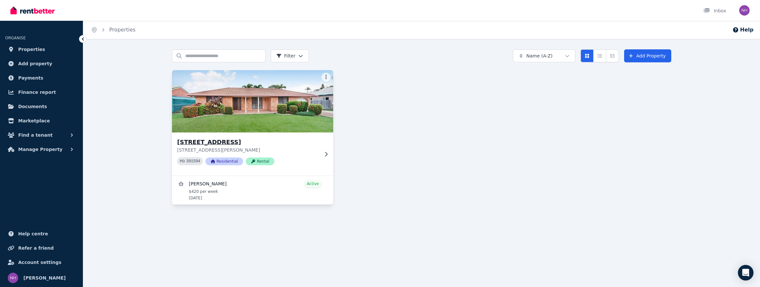 The width and height of the screenshot is (760, 287). Describe the element at coordinates (41, 135) in the screenshot. I see `button: Find a tenant` at that location.